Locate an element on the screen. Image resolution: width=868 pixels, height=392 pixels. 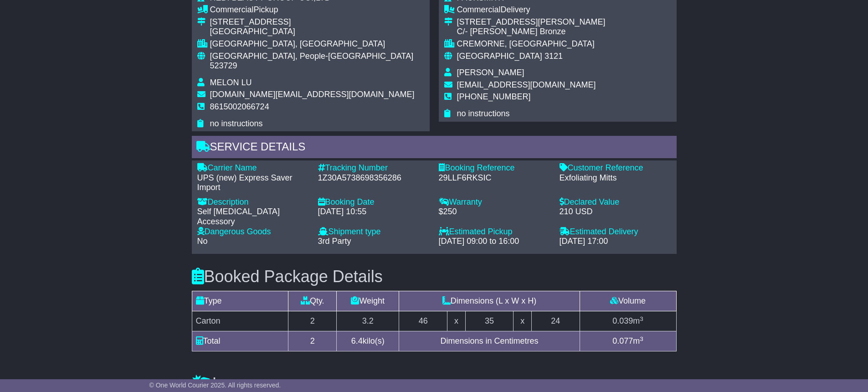
div: Warranty is located at coordinates (494, 203).